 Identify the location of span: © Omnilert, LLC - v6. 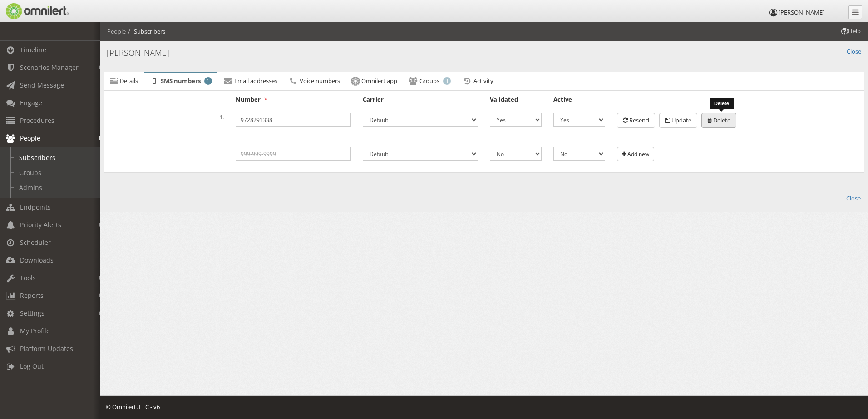
(132, 407).